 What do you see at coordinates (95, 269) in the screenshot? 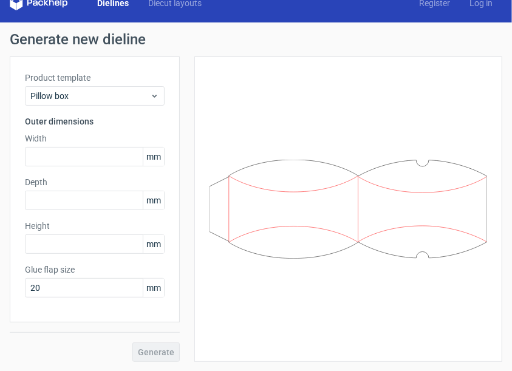
I see `label: Glue flap size` at bounding box center [95, 269].